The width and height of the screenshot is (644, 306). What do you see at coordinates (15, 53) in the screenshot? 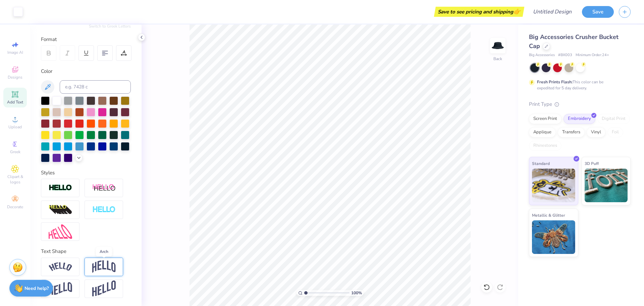
I see `span: Image AI` at bounding box center [15, 53].